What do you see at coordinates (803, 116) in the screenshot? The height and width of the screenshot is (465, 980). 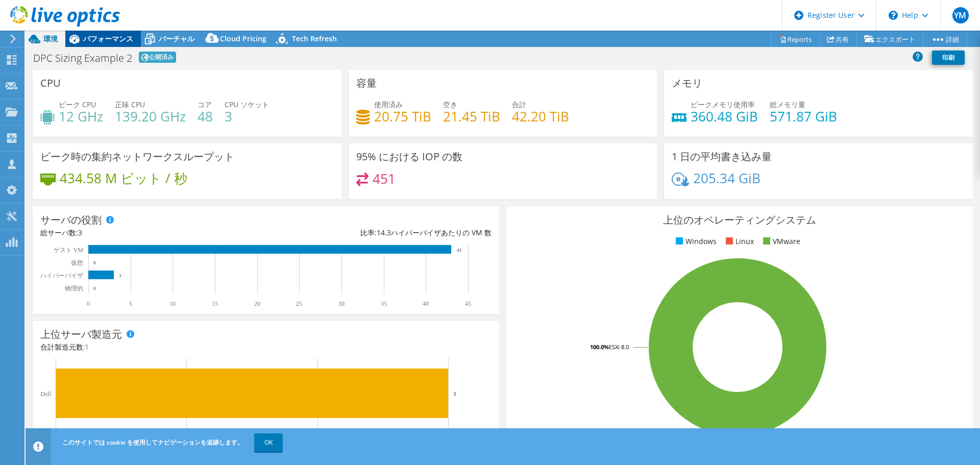 I see `h4: 571.87 GiB` at bounding box center [803, 116].